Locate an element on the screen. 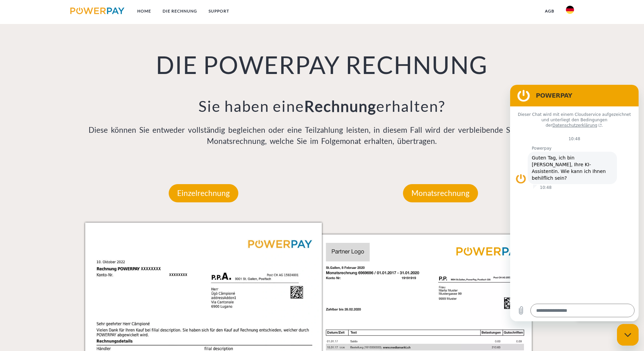 Image resolution: width=644 pixels, height=351 pixels. h3: Sie haben eine erhalten? is located at coordinates (322, 106).